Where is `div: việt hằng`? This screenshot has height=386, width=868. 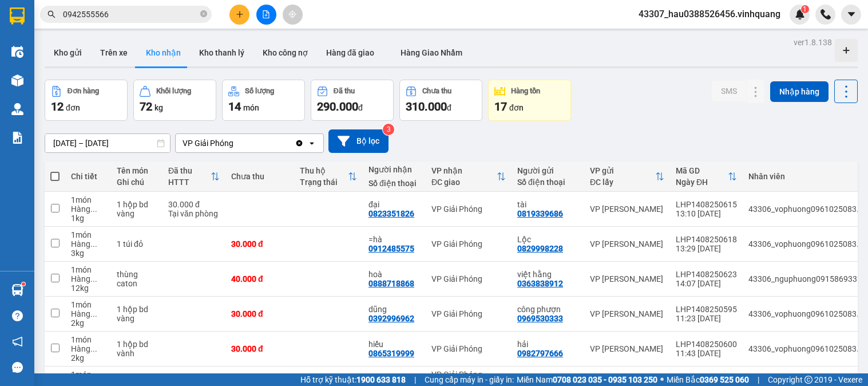 div: việt hằng is located at coordinates (548, 274).